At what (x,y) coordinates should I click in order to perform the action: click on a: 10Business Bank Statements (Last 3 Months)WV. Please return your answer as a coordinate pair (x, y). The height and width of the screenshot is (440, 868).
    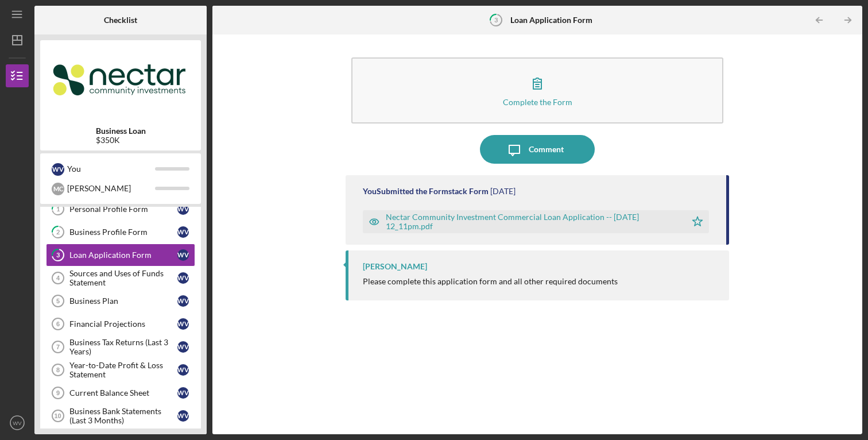
    Looking at the image, I should click on (121, 415).